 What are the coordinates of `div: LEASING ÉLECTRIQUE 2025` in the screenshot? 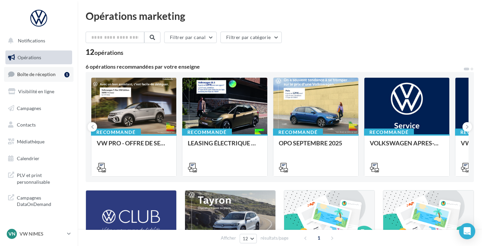 It's located at (225, 147).